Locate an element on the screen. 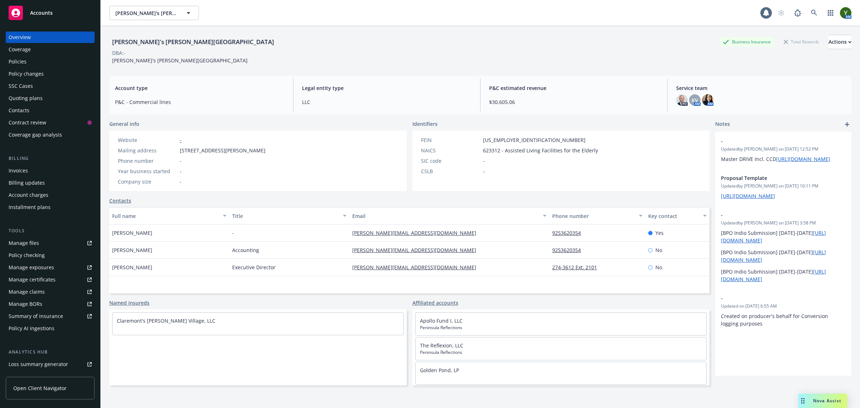  div: Actions is located at coordinates (840, 42).